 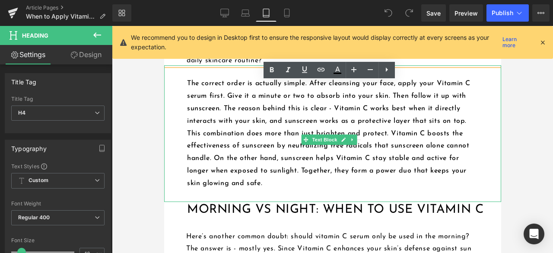 What do you see at coordinates (287, 13) in the screenshot?
I see `a: Mobile` at bounding box center [287, 13].